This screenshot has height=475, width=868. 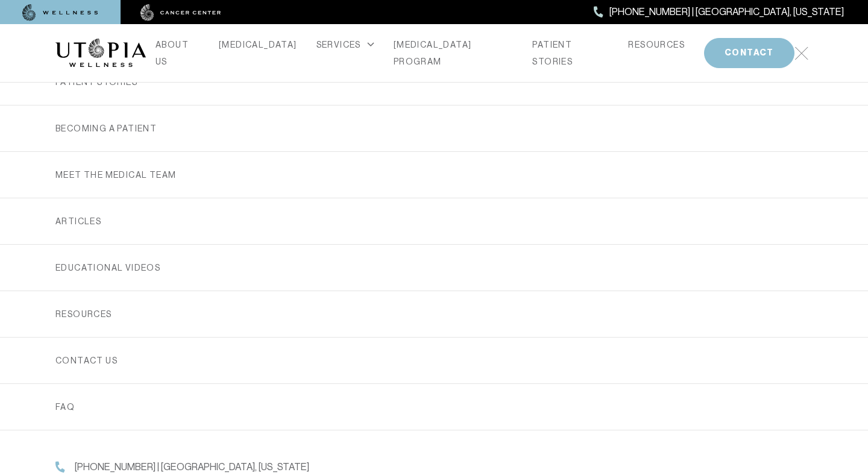 What do you see at coordinates (801, 53) in the screenshot?
I see `img: icon-hamburger` at bounding box center [801, 53].